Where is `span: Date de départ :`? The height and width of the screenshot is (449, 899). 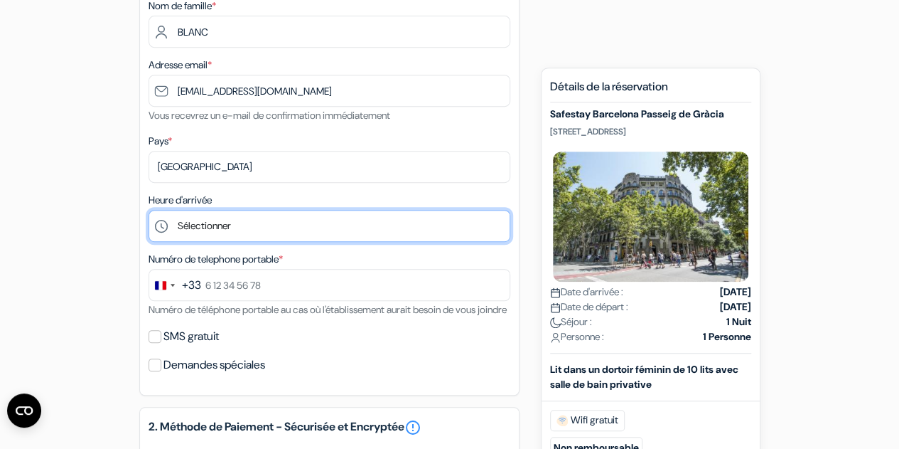 span: Date de départ : is located at coordinates (589, 306).